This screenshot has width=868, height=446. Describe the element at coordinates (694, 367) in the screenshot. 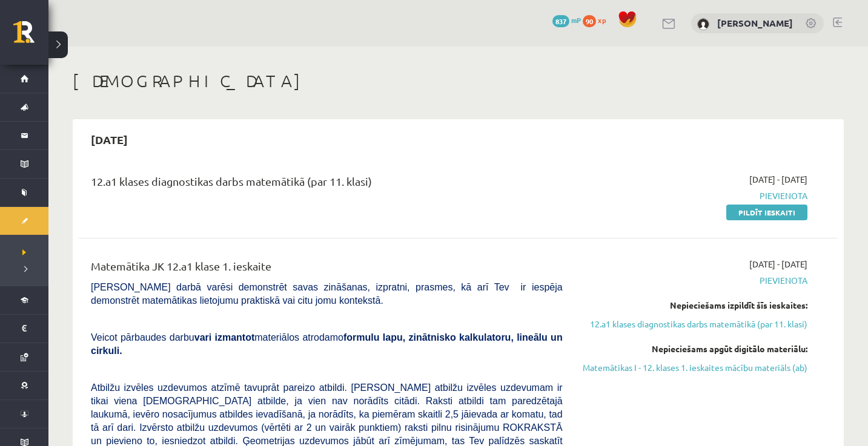

I see `a: Matemātikas I - 12. klases 1. ieskaites mācību materiāls (ab)` at that location.